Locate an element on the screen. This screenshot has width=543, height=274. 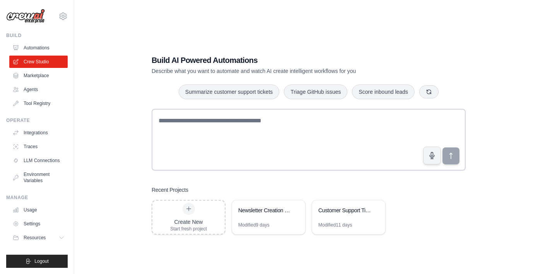
h1: Build AI Powered Automations is located at coordinates (281, 60).